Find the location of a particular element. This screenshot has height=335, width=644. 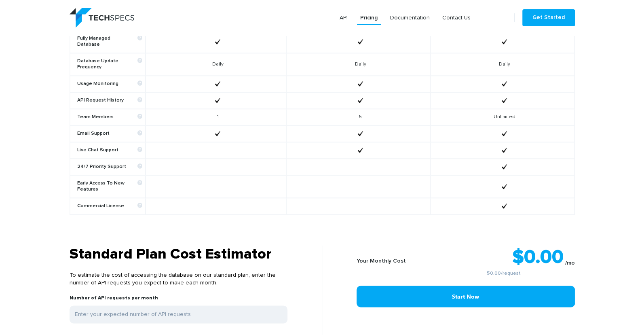

b: Database Update Frequency is located at coordinates (110, 65).